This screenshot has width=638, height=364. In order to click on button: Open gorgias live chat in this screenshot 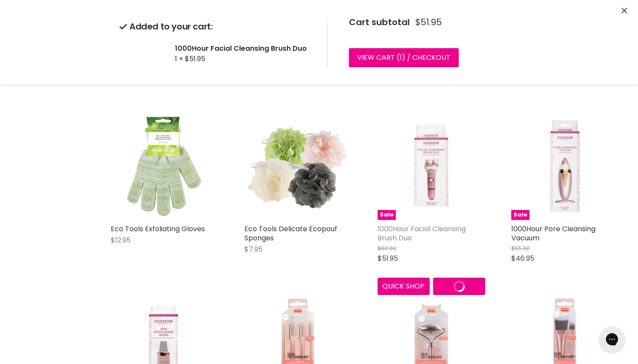, I will do `click(18, 16)`.